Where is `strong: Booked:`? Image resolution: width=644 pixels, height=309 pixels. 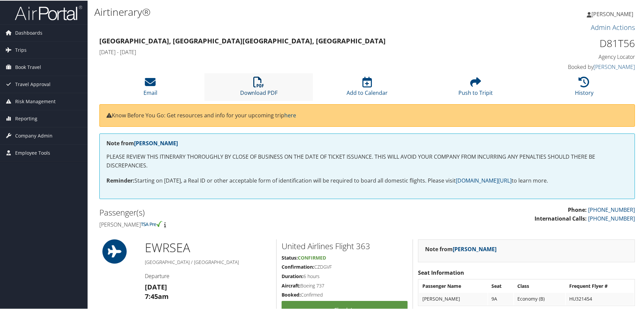
strong: Booked: is located at coordinates (291, 294).